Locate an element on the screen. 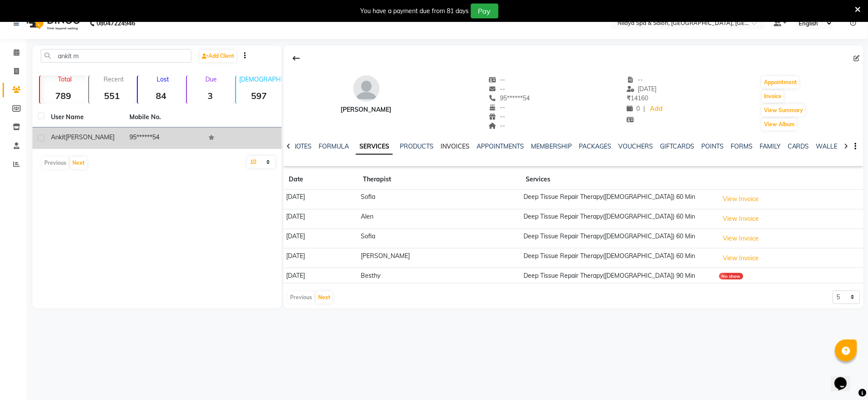  button: Invoice is located at coordinates (773, 97).